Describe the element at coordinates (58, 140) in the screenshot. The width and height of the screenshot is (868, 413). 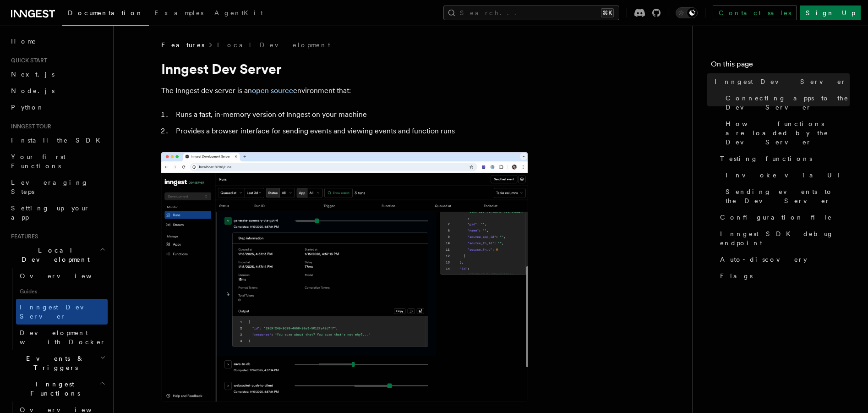
I see `span: Install the SDK` at that location.